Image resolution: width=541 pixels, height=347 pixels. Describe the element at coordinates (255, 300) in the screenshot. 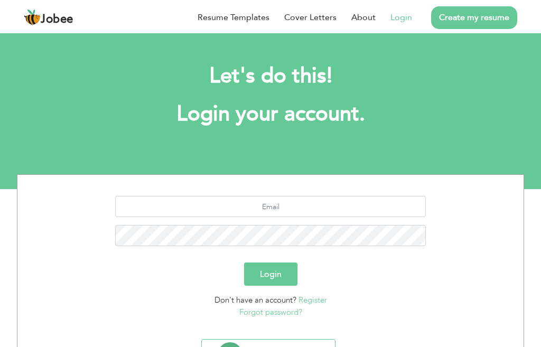

I see `span: Don't have an account?` at that location.